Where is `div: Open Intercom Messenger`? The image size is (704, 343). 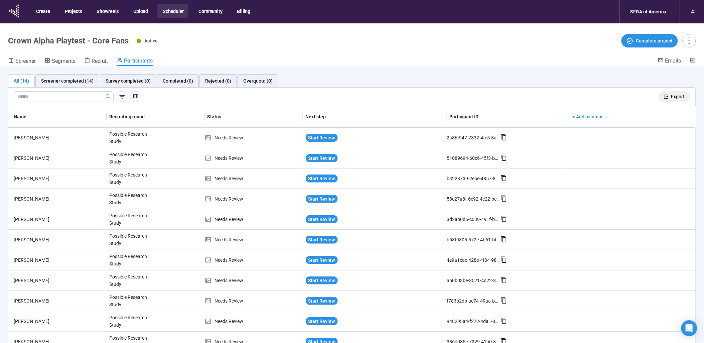 div: Open Intercom Messenger is located at coordinates (690, 328).